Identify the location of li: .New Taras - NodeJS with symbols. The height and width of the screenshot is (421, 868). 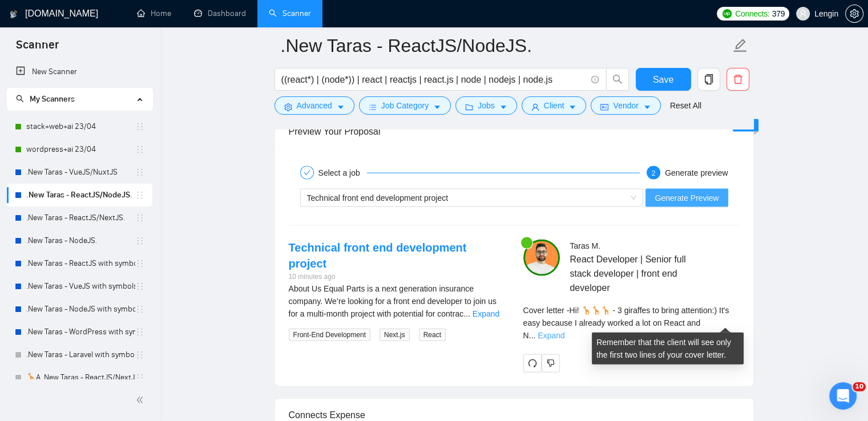
(80, 309).